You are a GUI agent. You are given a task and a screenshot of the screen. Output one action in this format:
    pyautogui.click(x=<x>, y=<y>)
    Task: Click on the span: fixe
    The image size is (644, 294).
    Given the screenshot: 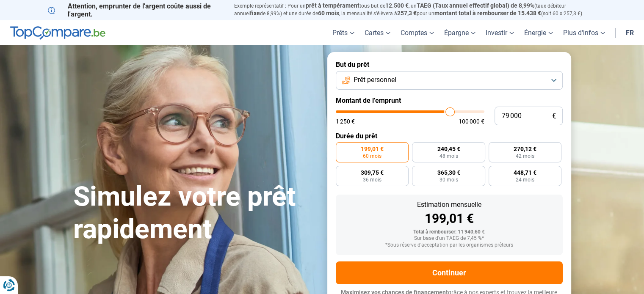 What is the action you would take?
    pyautogui.click(x=255, y=13)
    